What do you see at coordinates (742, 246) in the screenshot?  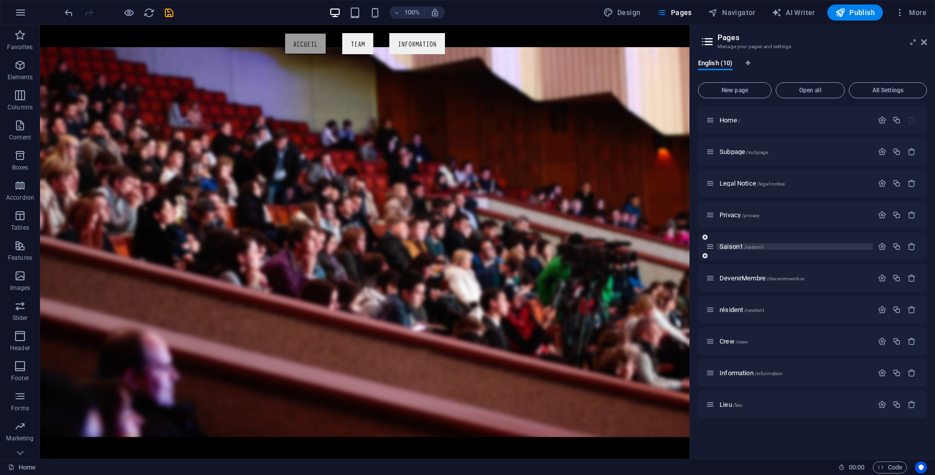 I see `span: Saison1` at bounding box center [742, 246].